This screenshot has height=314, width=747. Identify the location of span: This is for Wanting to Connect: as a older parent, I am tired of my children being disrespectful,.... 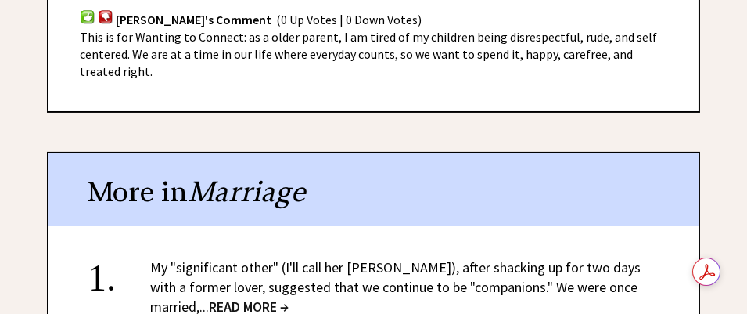
(368, 54).